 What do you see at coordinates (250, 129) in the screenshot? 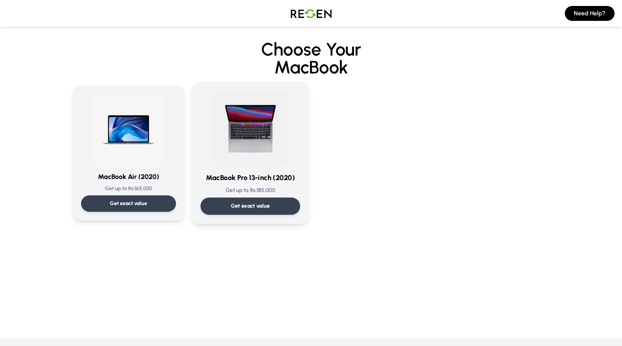
I see `img: MacBook Pro 13-inch (2020)` at bounding box center [250, 129].